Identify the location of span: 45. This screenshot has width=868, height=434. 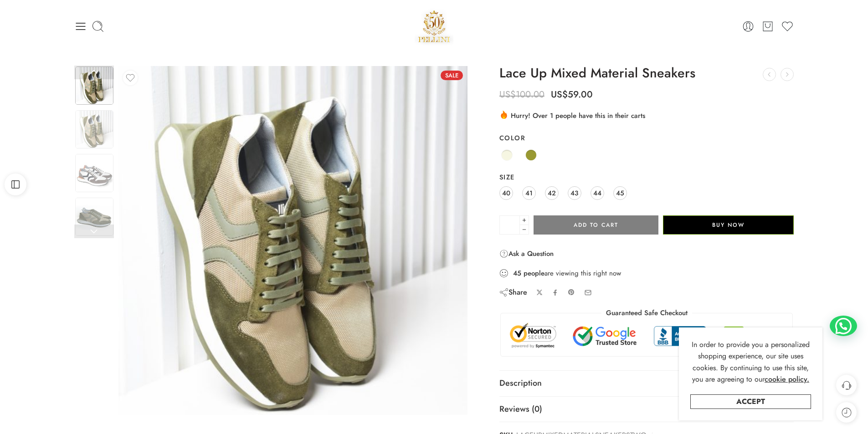
(620, 192).